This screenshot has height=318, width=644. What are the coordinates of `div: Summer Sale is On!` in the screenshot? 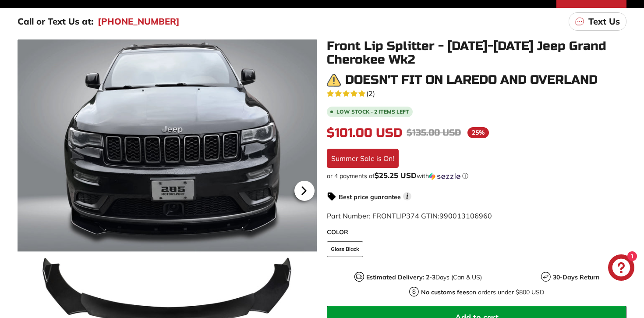 It's located at (363, 158).